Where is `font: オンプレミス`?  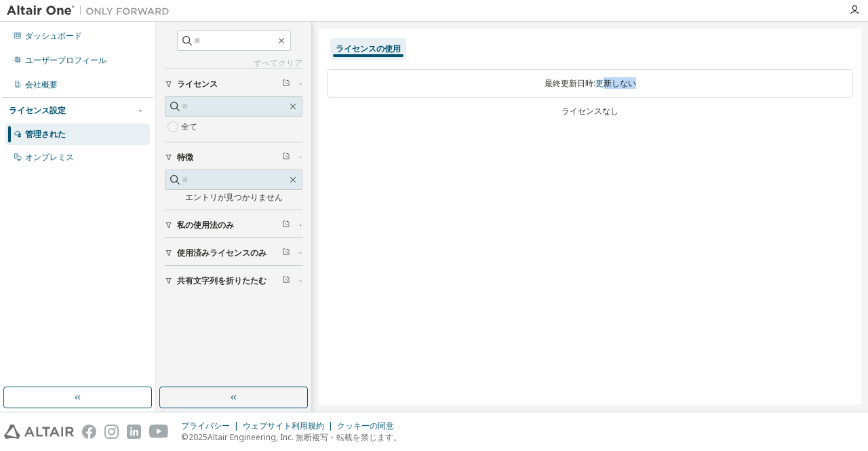
font: オンプレミス is located at coordinates (49, 157).